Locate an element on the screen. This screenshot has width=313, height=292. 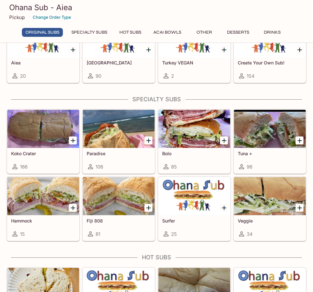
a: Paradise106 is located at coordinates (119, 142).